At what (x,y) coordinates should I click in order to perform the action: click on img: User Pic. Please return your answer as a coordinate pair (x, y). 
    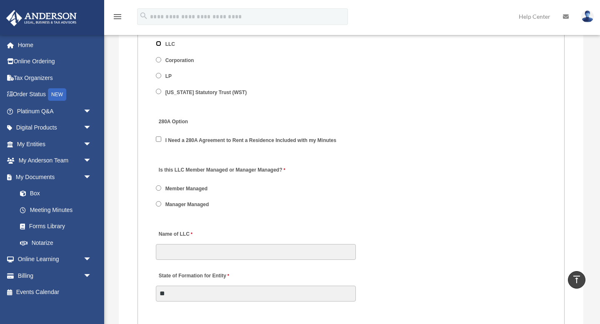
    Looking at the image, I should click on (588, 16).